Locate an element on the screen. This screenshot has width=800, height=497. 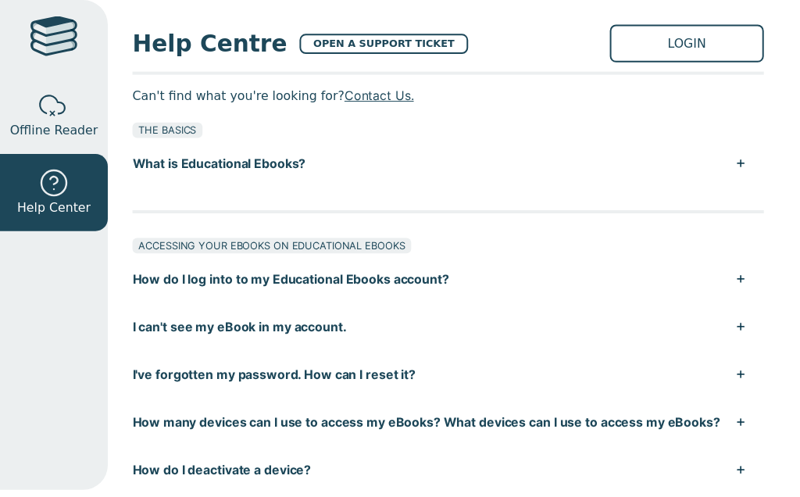
button: What is Educational Ebooks? is located at coordinates (455, 166).